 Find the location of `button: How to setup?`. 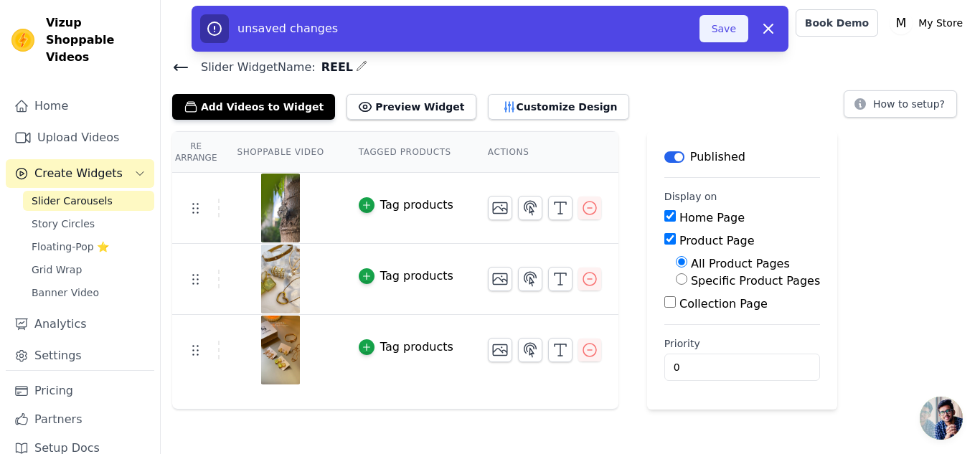

button: How to setup? is located at coordinates (900, 104).